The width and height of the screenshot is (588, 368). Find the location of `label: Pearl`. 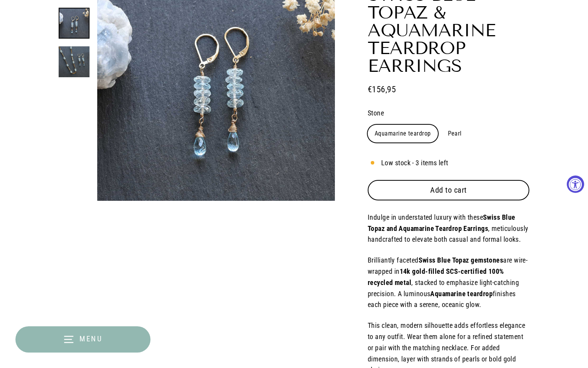

label: Pearl is located at coordinates (455, 134).